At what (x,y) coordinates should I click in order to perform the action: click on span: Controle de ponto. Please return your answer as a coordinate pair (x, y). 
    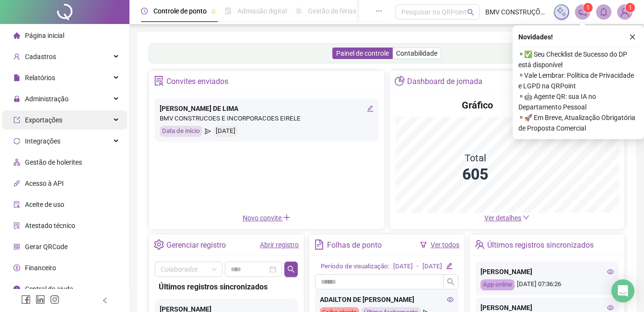
    Looking at the image, I should click on (180, 11).